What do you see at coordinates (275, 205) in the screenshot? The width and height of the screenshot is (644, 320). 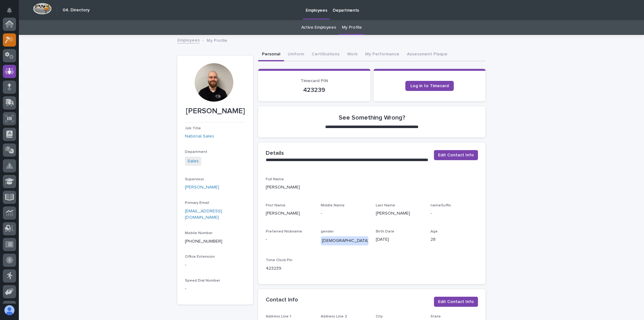 I see `span: First Name` at bounding box center [275, 205].